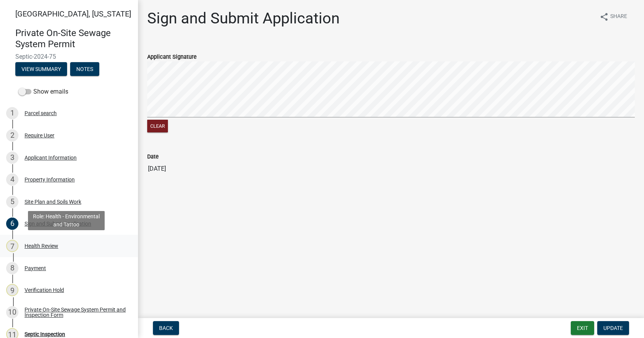  Describe the element at coordinates (74, 39) in the screenshot. I see `h4: Private On-Site Sewage System Permit` at that location.